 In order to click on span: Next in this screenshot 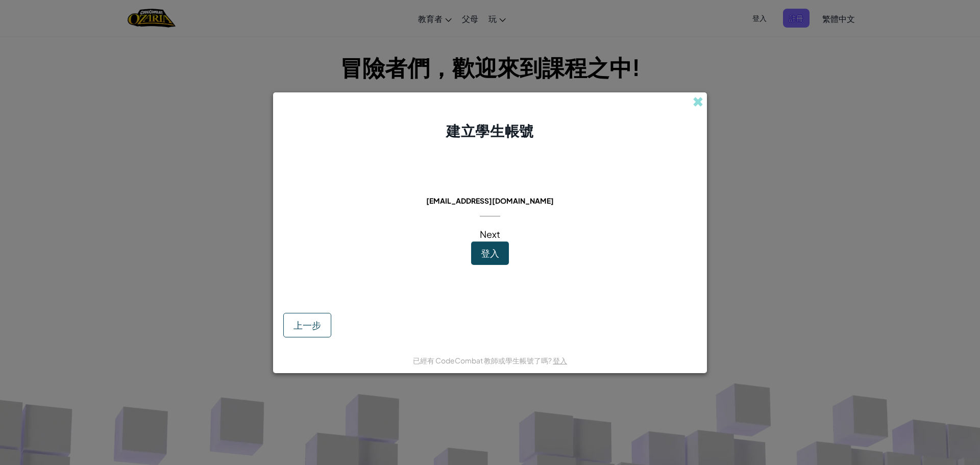, I will do `click(490, 234)`.